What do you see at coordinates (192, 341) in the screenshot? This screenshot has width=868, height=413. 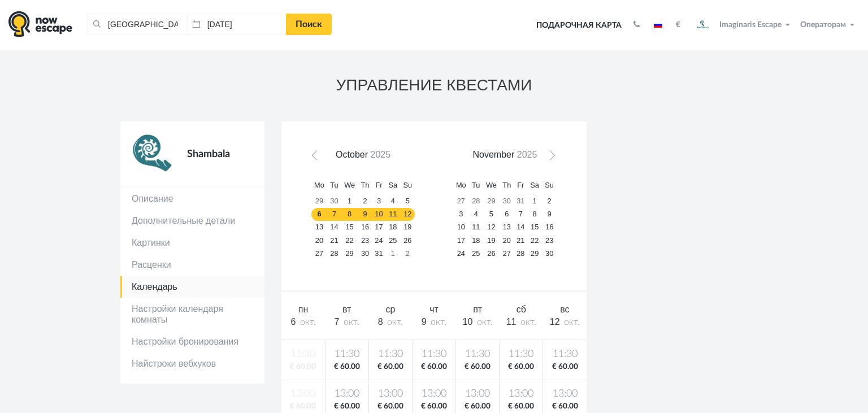 I see `a: Настройки бронирования` at bounding box center [192, 341].